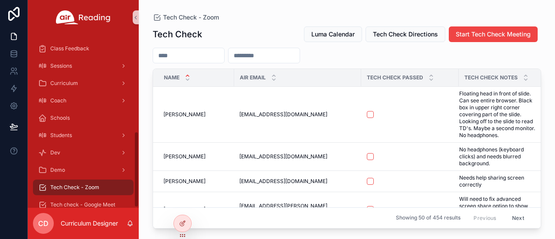 This screenshot has width=555, height=239. Describe the element at coordinates (497, 156) in the screenshot. I see `span: No headphones (keyboard clicks) and needs blurred background.` at that location.